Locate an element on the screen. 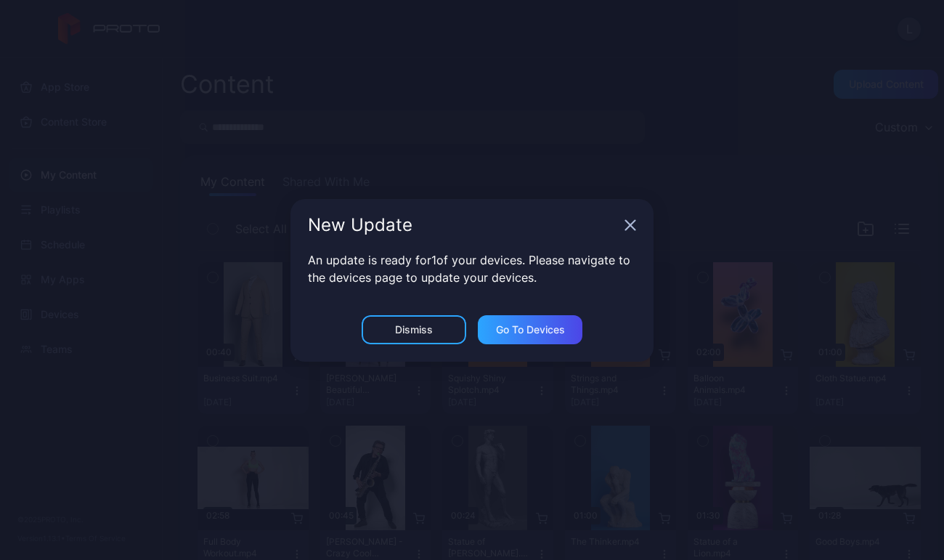  button: Dismiss is located at coordinates (414, 330).